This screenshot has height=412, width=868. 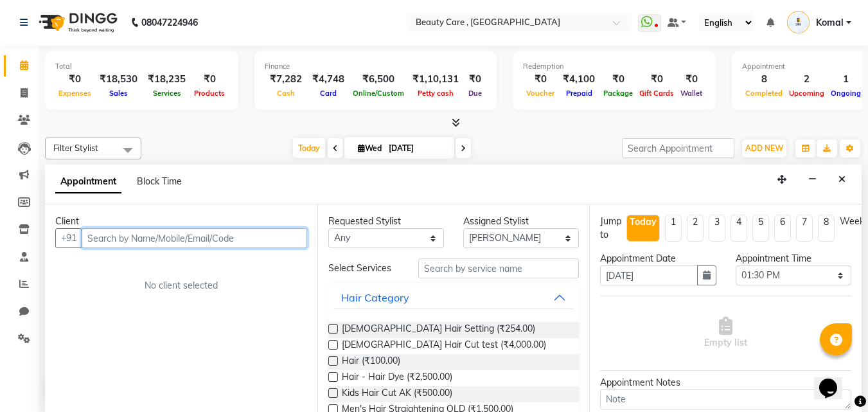 What do you see at coordinates (540, 93) in the screenshot?
I see `span: Voucher` at bounding box center [540, 93].